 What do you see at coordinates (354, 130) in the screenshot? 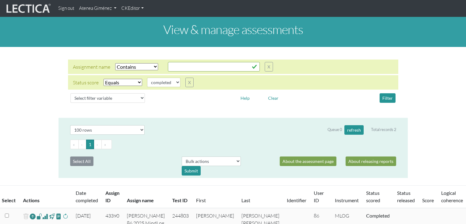
I see `button: refresh` at bounding box center [354, 130].